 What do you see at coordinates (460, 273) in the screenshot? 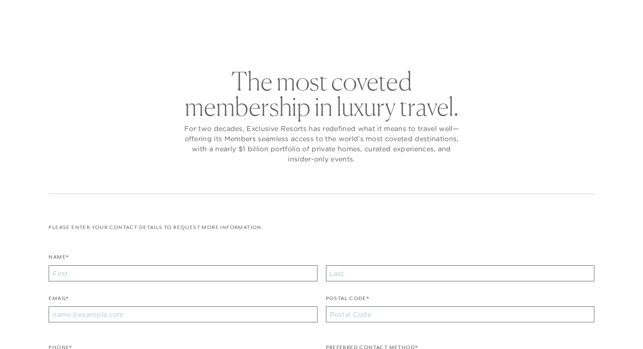
I see `input: Last` at bounding box center [460, 273].